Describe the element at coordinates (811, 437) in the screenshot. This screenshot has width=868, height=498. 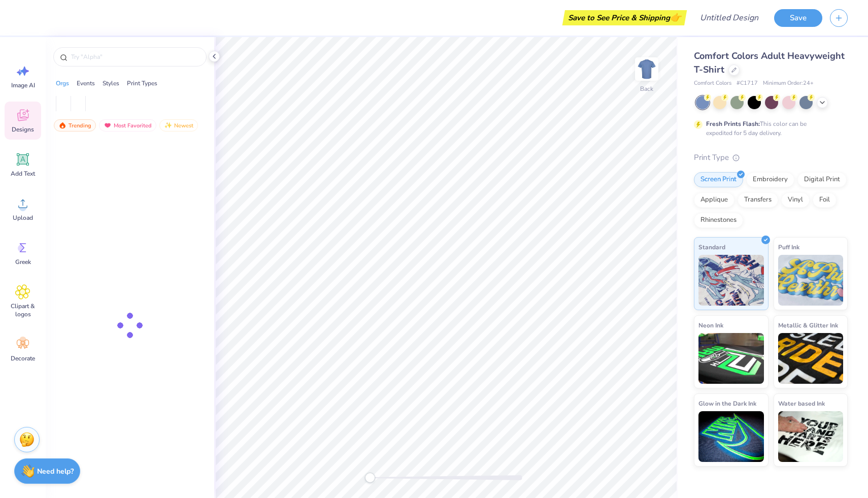
I see `img: Water based Ink` at that location.